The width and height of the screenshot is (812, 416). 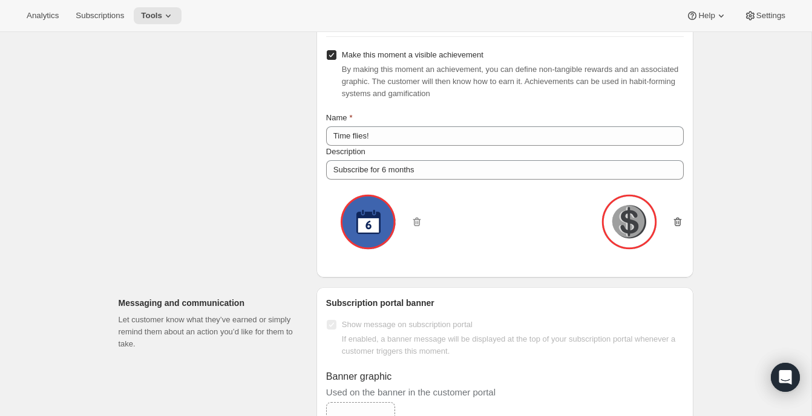 I want to click on img: e1daf3d8-e32f-4cfb-921a-ef2f5e5b363f, so click(x=369, y=222).